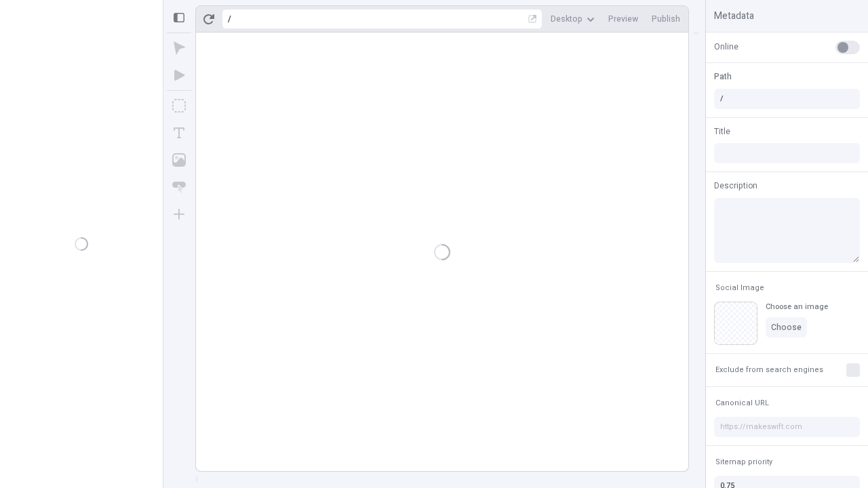  I want to click on button: Image, so click(179, 160).